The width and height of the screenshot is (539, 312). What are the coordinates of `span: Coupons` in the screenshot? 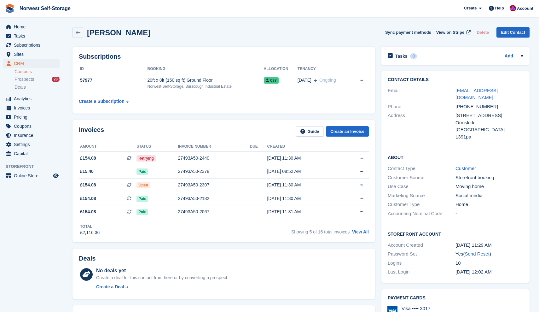 It's located at (33, 126).